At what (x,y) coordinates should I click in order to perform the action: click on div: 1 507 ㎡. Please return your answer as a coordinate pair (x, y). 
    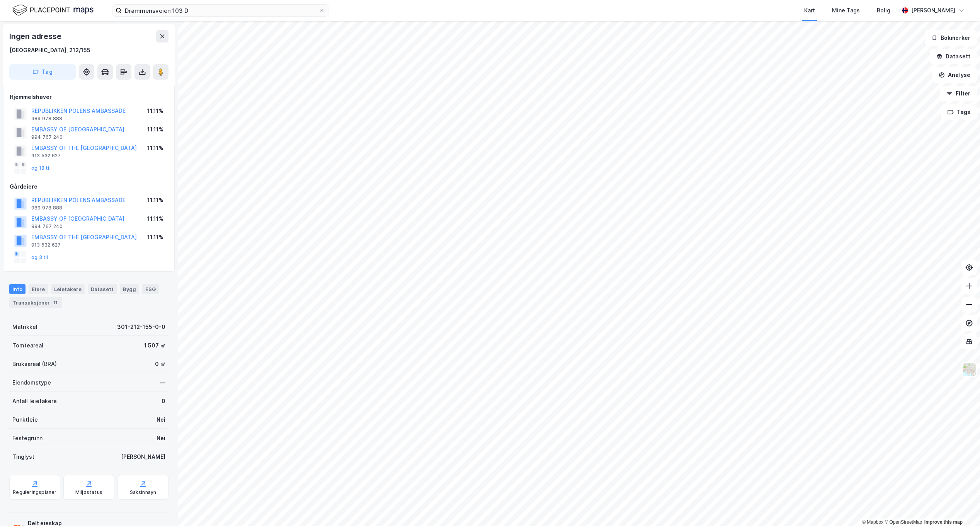
    Looking at the image, I should click on (155, 346).